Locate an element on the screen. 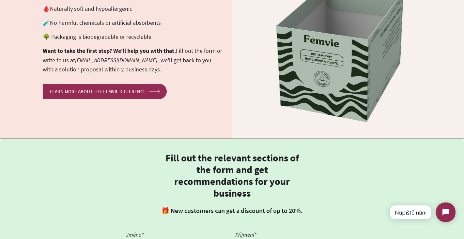 Image resolution: width=464 pixels, height=239 pixels. a: LEARN MORE ABOUT THE FEMVIE DIFFERENCE is located at coordinates (105, 91).